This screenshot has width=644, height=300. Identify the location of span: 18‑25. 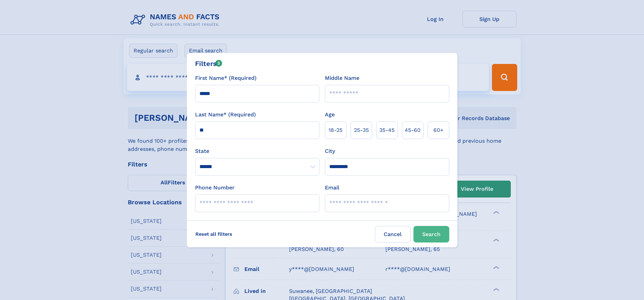
(335, 130).